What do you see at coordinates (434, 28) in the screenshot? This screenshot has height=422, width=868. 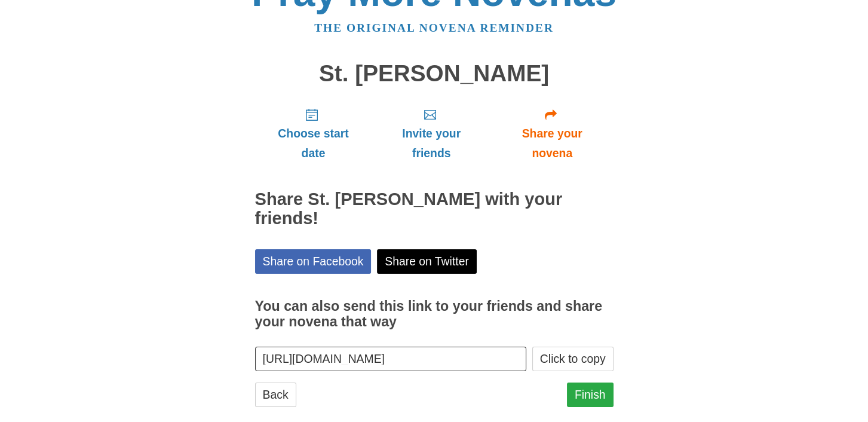 I see `a: The original novena reminder` at bounding box center [434, 28].